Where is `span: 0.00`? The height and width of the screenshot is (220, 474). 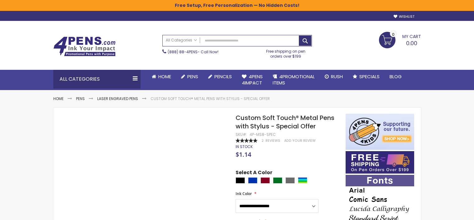 span: 0.00 is located at coordinates (412, 43).